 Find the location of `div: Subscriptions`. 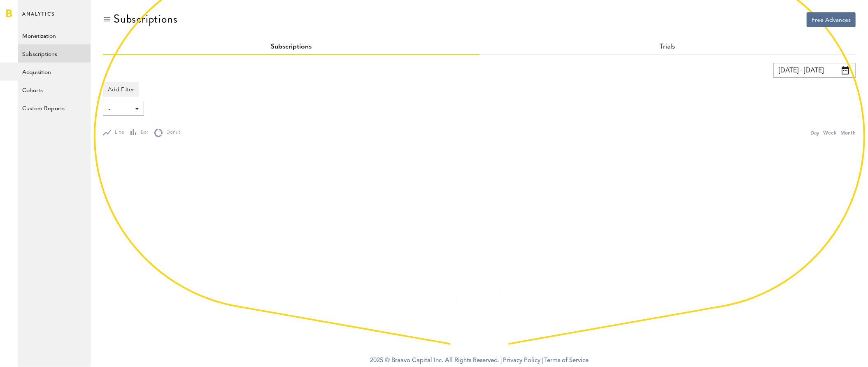

div: Subscriptions is located at coordinates (145, 19).